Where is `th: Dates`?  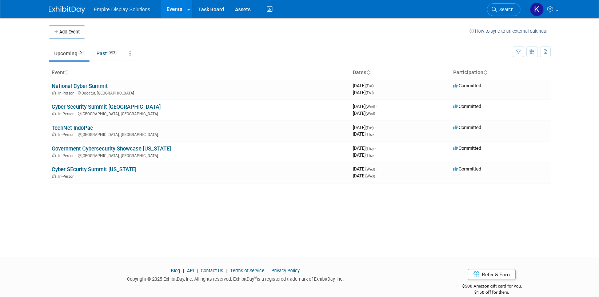
th: Dates is located at coordinates (400, 73).